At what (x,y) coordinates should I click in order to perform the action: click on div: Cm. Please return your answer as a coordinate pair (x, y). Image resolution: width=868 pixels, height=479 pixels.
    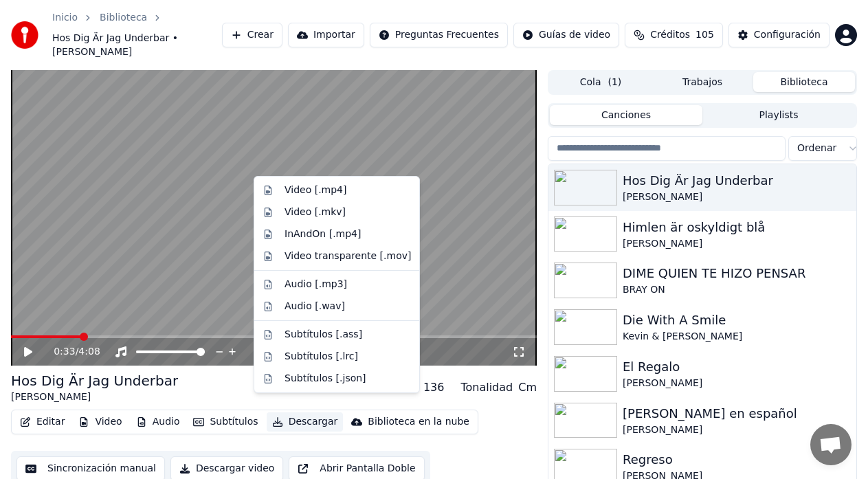
    Looking at the image, I should click on (527, 388).